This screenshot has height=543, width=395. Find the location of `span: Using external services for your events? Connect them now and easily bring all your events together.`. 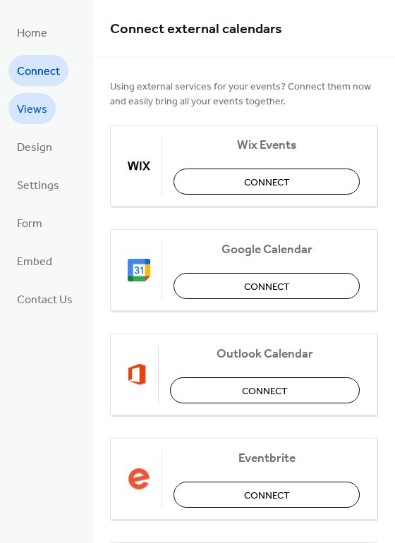

span: Using external services for your events? Connect them now and easily bring all your events together. is located at coordinates (243, 94).